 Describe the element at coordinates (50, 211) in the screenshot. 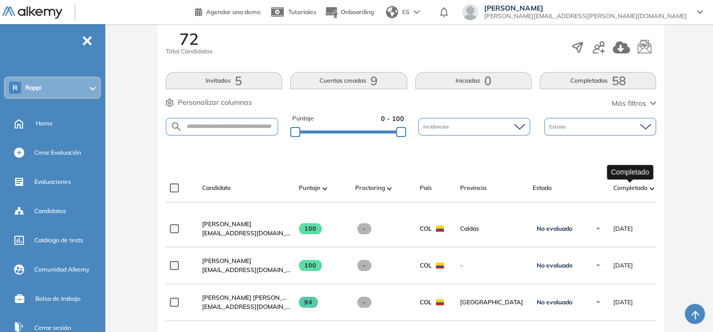

I see `span: Candidatos` at that location.